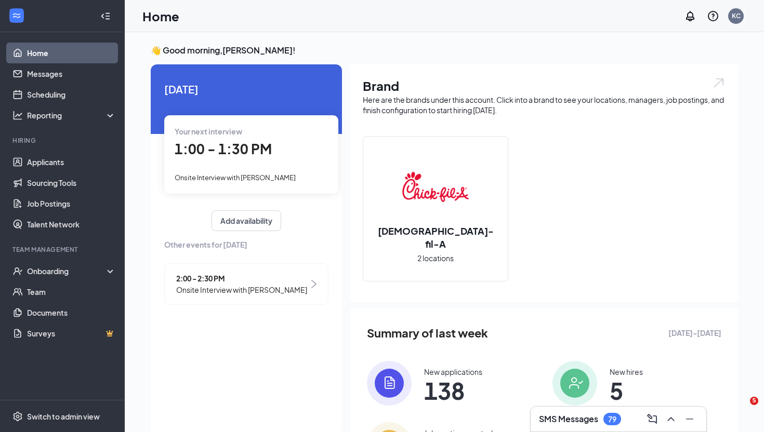 The width and height of the screenshot is (764, 432). I want to click on button: Add availability, so click(246, 221).